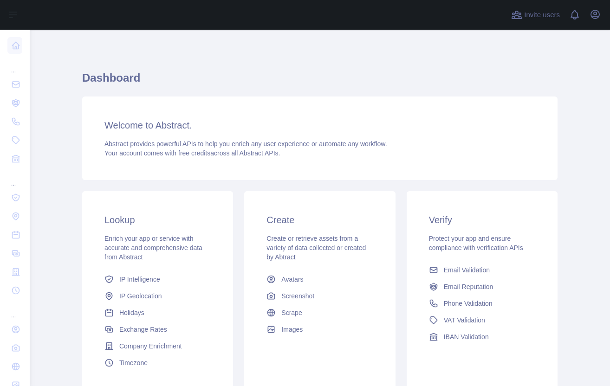 The height and width of the screenshot is (386, 610). What do you see at coordinates (246, 144) in the screenshot?
I see `span: Abstract provides powerful APIs to help you enrich any user experience or automate any workflow.` at bounding box center [246, 144].